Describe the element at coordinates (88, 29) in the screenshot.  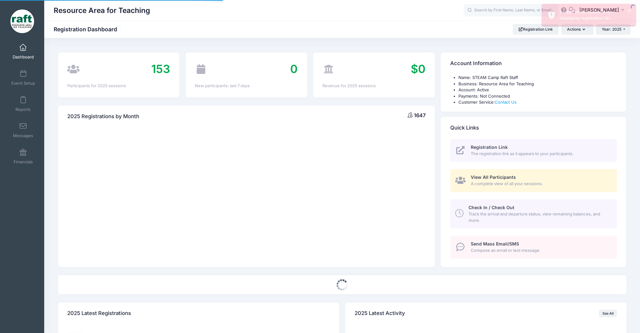
I see `h1: Registration Dashboard` at that location.